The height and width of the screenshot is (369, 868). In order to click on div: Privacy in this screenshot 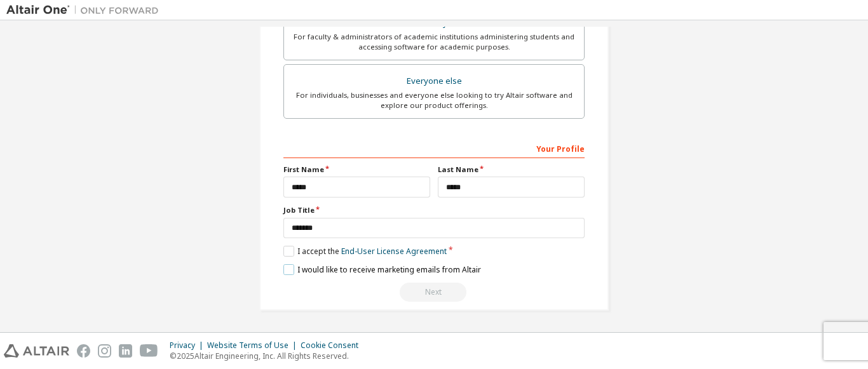, I will do `click(188, 345)`.